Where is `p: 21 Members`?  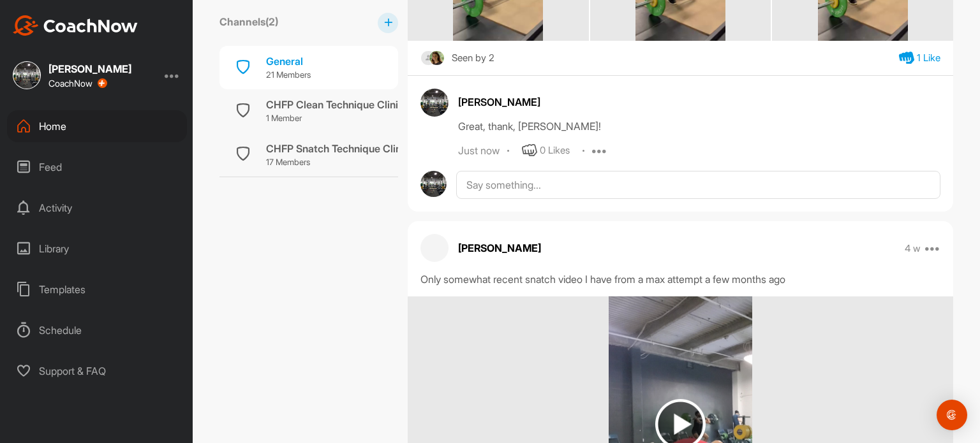
p: 21 Members is located at coordinates (288, 75).